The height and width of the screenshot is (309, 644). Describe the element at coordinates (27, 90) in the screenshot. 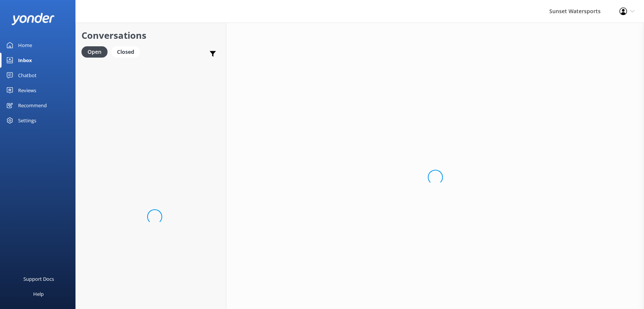

I see `div: Reviews` at that location.